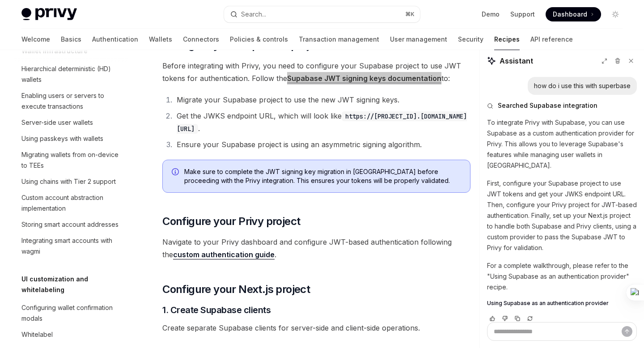 Image resolution: width=644 pixels, height=348 pixels. I want to click on a: API reference, so click(551, 39).